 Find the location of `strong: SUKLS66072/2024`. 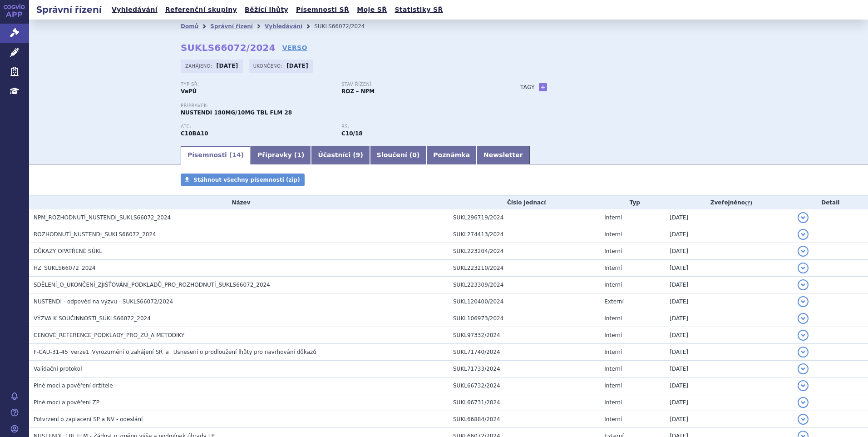

strong: SUKLS66072/2024 is located at coordinates (228, 48).